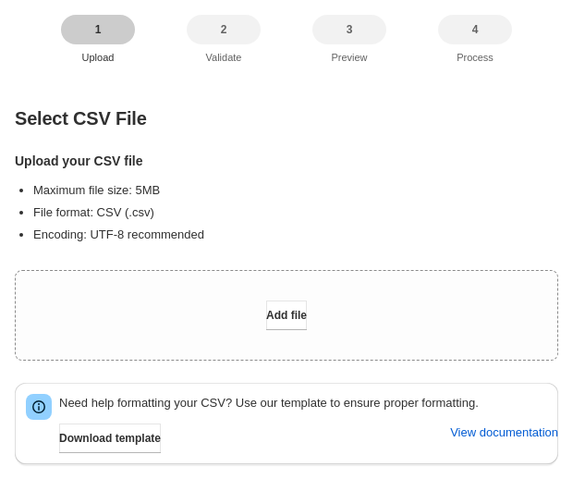  I want to click on span: Download template, so click(110, 438).